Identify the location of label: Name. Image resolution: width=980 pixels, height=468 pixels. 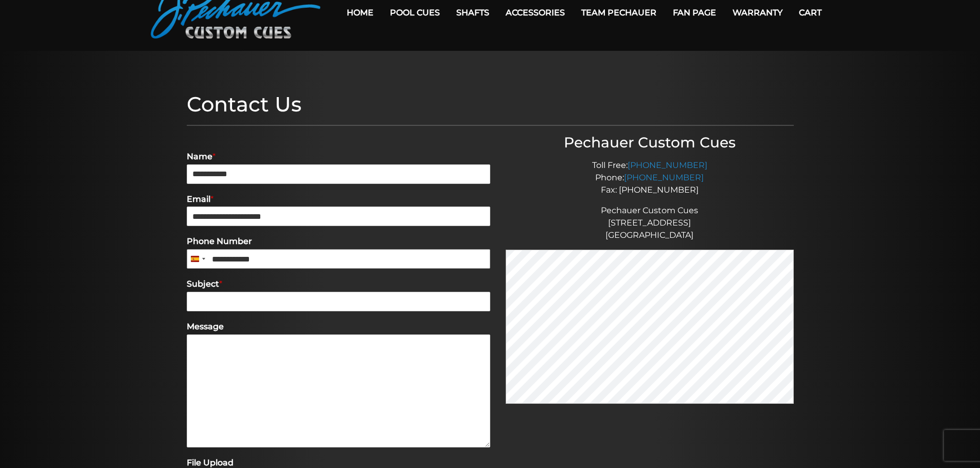
(338, 156).